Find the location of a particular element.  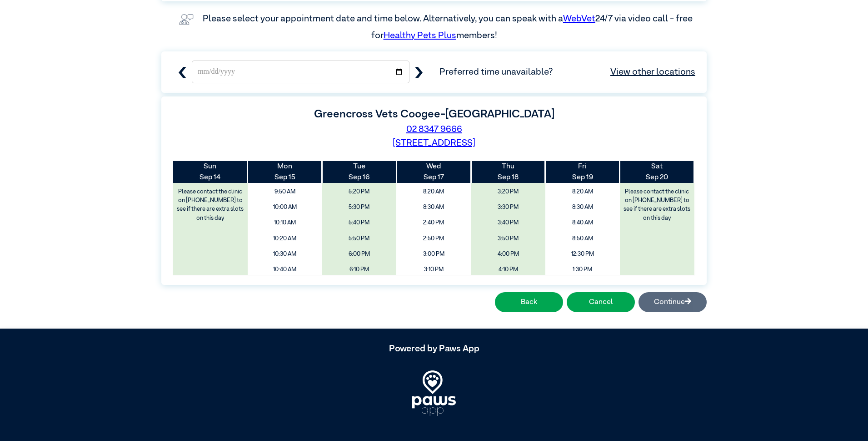

th: Sep 15 is located at coordinates (285, 172).